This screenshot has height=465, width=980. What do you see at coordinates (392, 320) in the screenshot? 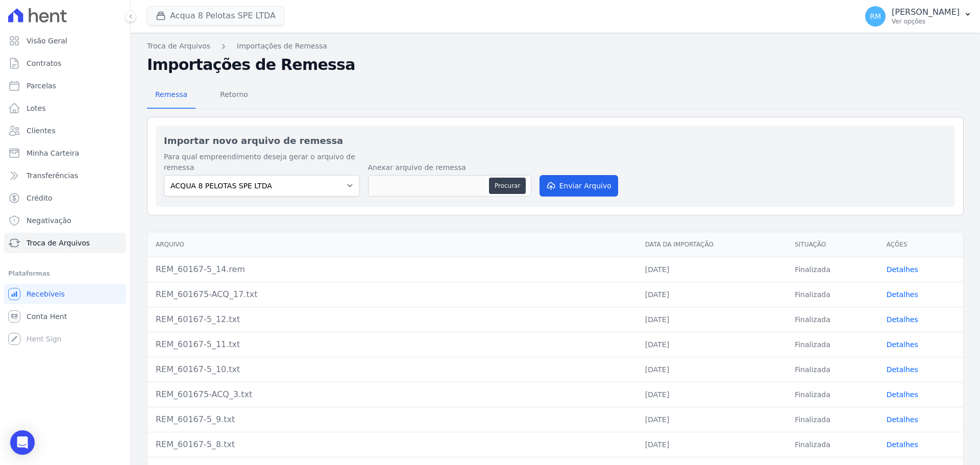
I see `div: REM_60167-5_12.txt` at bounding box center [392, 320].